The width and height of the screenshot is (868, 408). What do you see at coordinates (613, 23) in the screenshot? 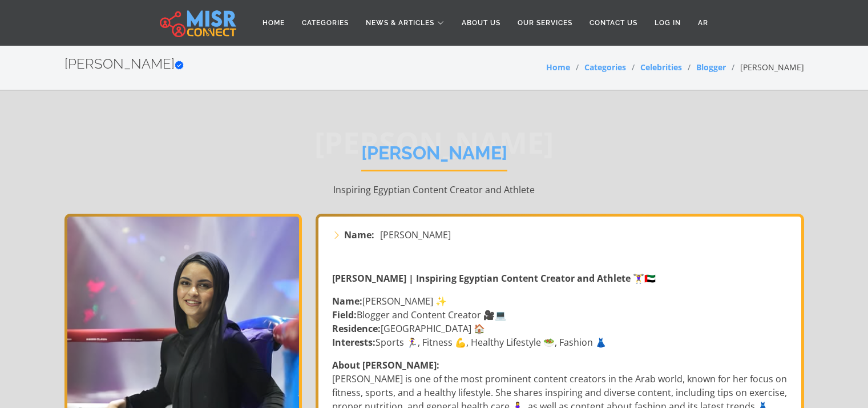
I see `a: Contact Us` at bounding box center [613, 23].